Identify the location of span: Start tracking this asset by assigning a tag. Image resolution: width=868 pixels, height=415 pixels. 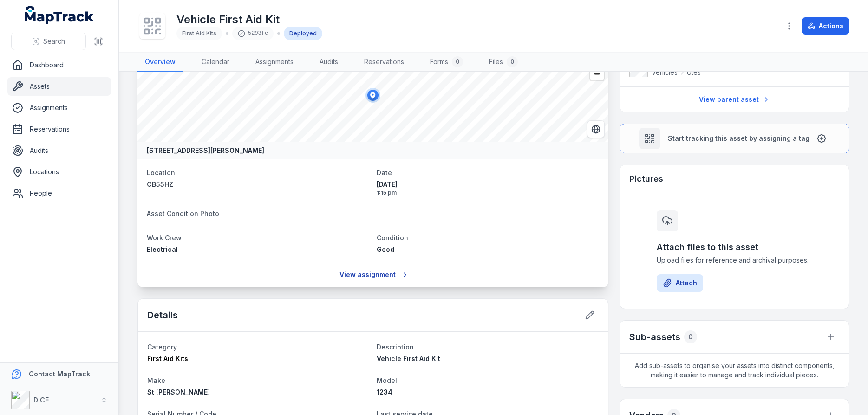
(738, 139).